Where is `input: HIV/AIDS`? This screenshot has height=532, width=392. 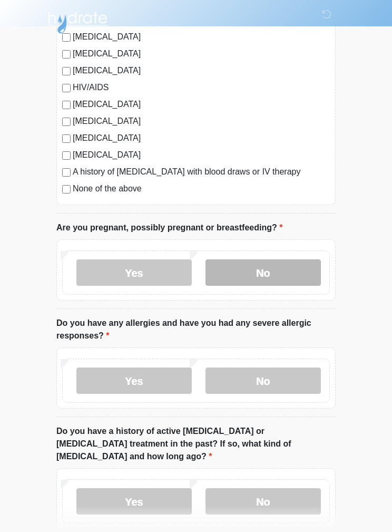 input: HIV/AIDS is located at coordinates (67, 88).